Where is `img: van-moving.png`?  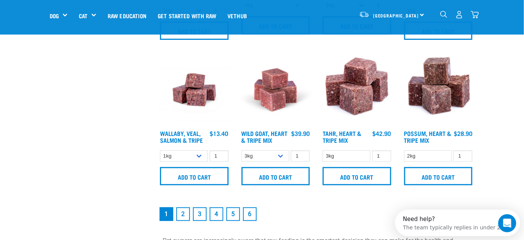 img: van-moving.png is located at coordinates (364, 14).